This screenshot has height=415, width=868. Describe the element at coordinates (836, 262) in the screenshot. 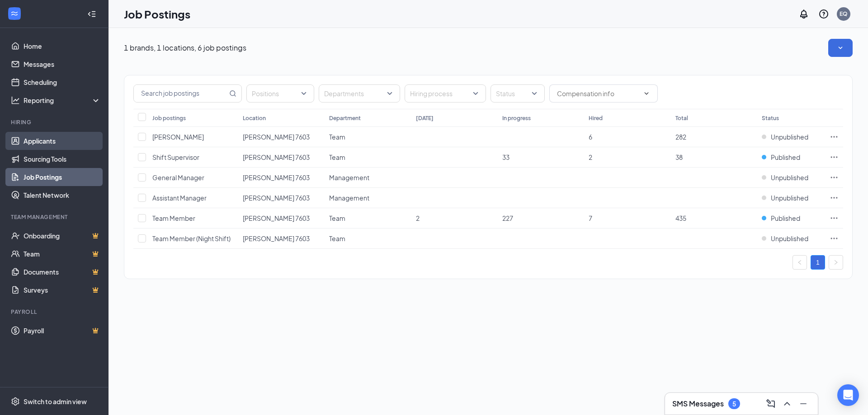

I see `li: Next Page` at that location.